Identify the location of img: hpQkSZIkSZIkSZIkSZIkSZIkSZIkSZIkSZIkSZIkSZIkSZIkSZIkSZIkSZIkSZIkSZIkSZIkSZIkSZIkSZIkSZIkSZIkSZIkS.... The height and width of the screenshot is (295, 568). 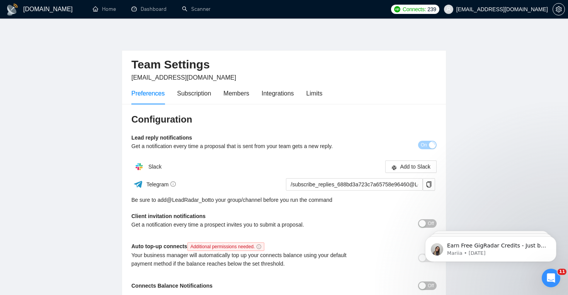
(139, 166).